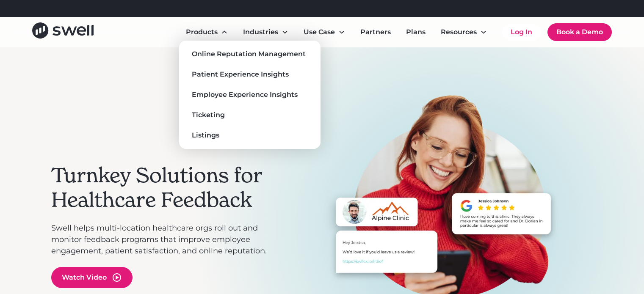  What do you see at coordinates (84, 278) in the screenshot?
I see `div: Watch Video` at bounding box center [84, 278].